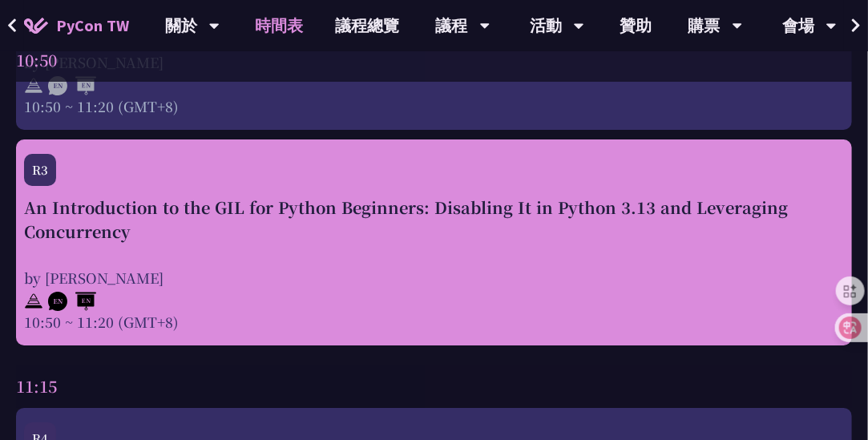 The height and width of the screenshot is (440, 868). What do you see at coordinates (434, 220) in the screenshot?
I see `div: An Introduction to the GIL for Python Beginners: Disabling It in Python 3.13 and Leveraging Concu...` at bounding box center [434, 220].